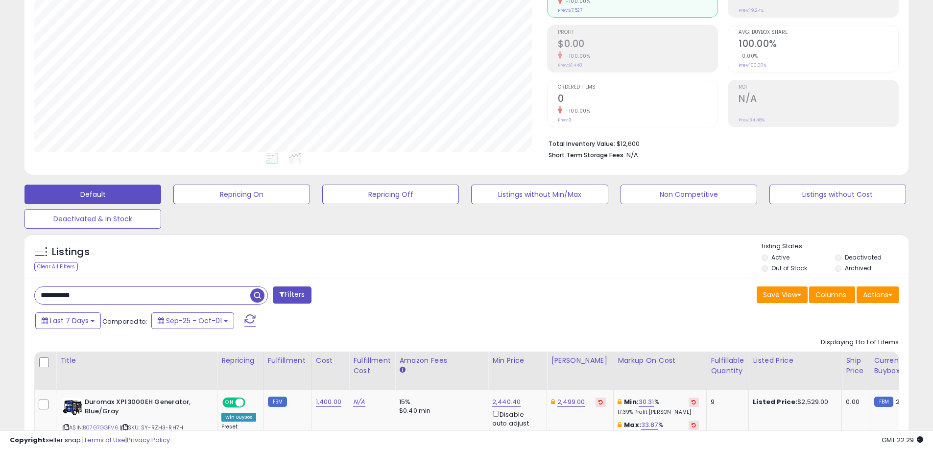 Image resolution: width=933 pixels, height=450 pixels. Describe the element at coordinates (637, 99) in the screenshot. I see `h2: 0` at that location.